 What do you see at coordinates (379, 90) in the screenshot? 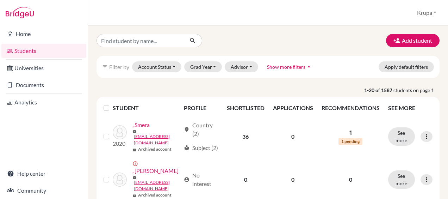
I see `strong: 1-20 of 1587` at bounding box center [379, 90].